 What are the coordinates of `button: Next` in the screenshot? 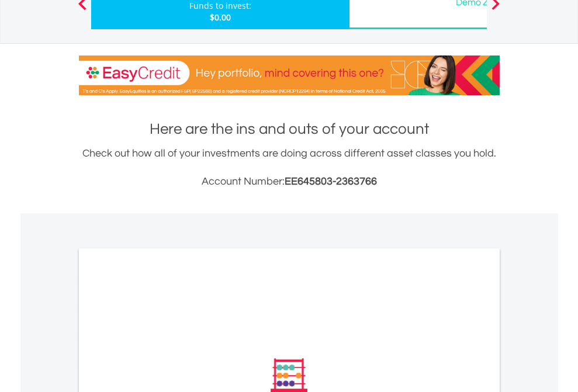 It's located at (495, 9).